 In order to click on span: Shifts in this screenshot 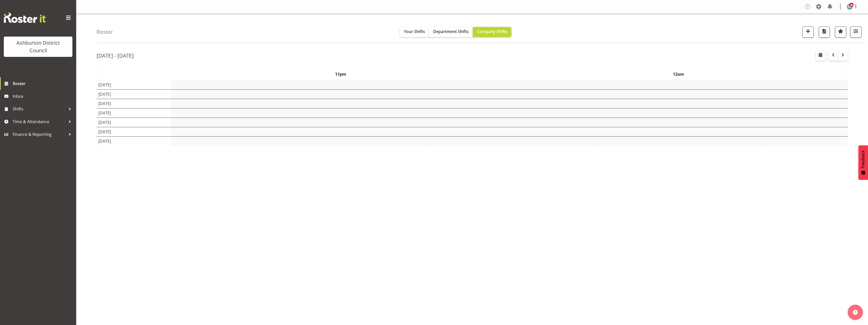, I will do `click(40, 109)`.